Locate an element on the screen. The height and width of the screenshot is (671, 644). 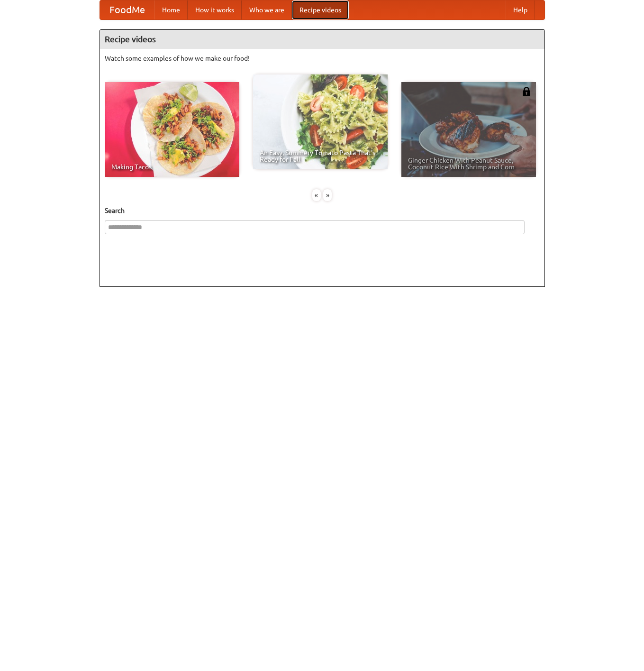
a: FoodMe is located at coordinates (127, 10).